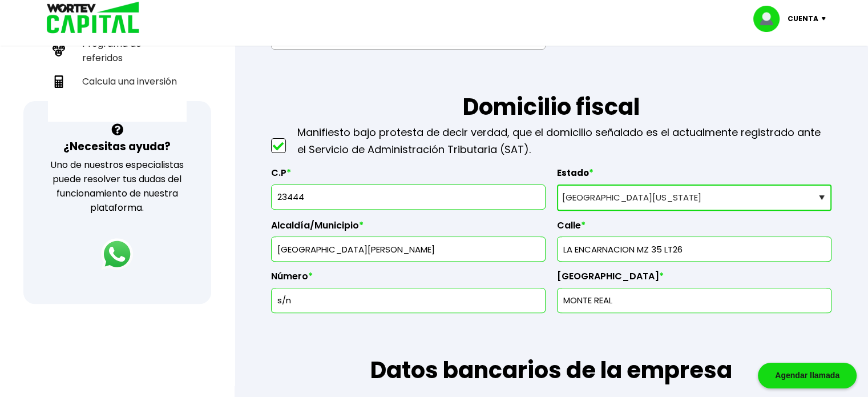 The height and width of the screenshot is (397, 868). Describe the element at coordinates (551, 350) in the screenshot. I see `h1: Datos bancarios de la empresa` at that location.